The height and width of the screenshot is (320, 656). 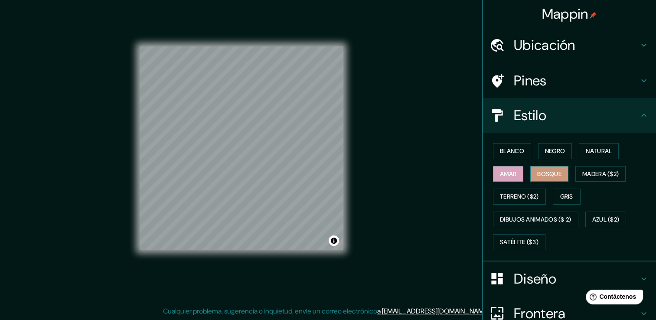 What do you see at coordinates (569, 115) in the screenshot?
I see `div: Estilo` at bounding box center [569, 115].